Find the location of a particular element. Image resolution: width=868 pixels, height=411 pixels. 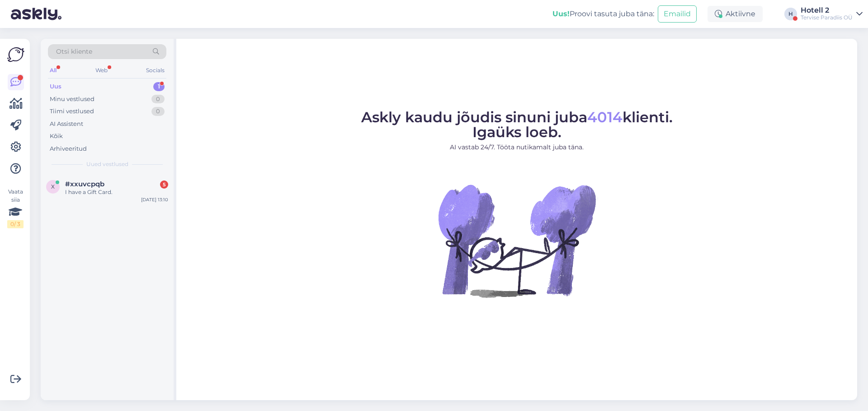

div: Arhiveeritud is located at coordinates (69, 149).